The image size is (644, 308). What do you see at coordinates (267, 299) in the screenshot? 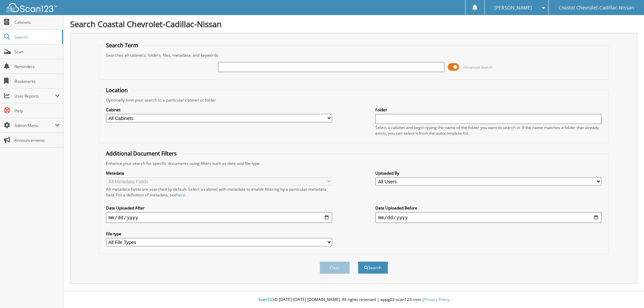
I see `span: Scan123` at bounding box center [267, 299].